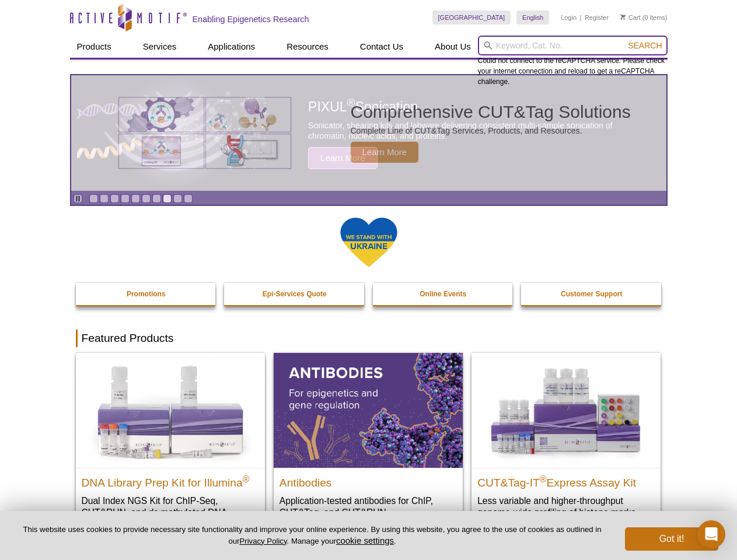 This screenshot has height=560, width=737. What do you see at coordinates (125, 198) in the screenshot?
I see `a: Go to slide 4` at bounding box center [125, 198].